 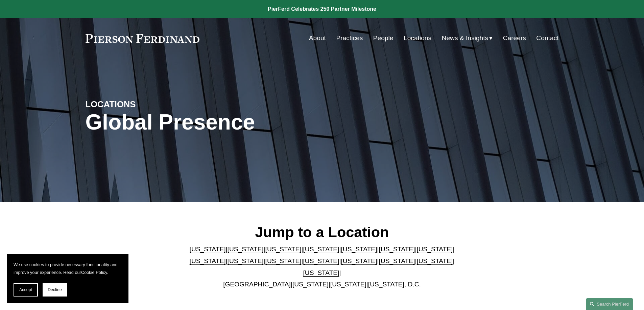 What do you see at coordinates (68, 279) in the screenshot?
I see `section: Cookie banner` at bounding box center [68, 279].